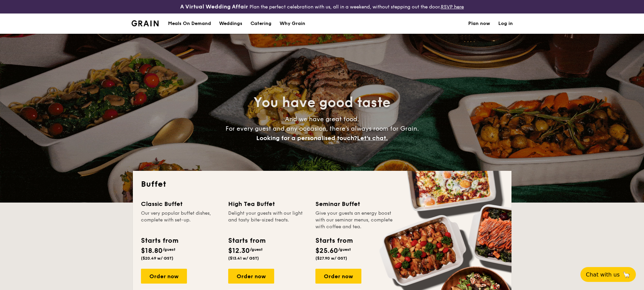 The height and width of the screenshot is (290, 644). I want to click on div: Meals On Demand, so click(189, 24).